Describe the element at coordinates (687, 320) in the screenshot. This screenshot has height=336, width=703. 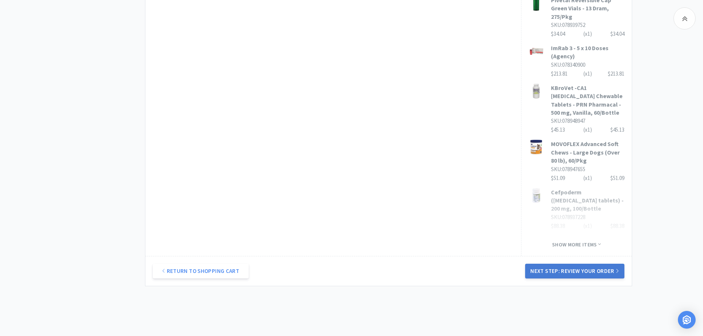
I see `div: Open Intercom Messenger` at that location.